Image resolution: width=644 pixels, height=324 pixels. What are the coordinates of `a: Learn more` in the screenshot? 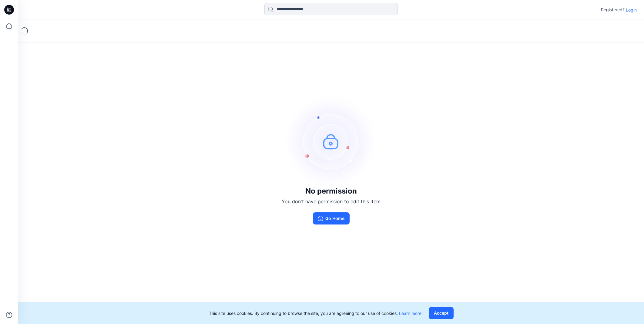 It's located at (411, 313).